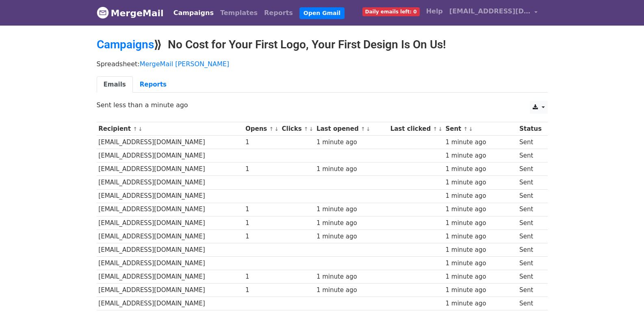 The height and width of the screenshot is (314, 644). What do you see at coordinates (130, 13) in the screenshot?
I see `a: MergeMail` at bounding box center [130, 13].